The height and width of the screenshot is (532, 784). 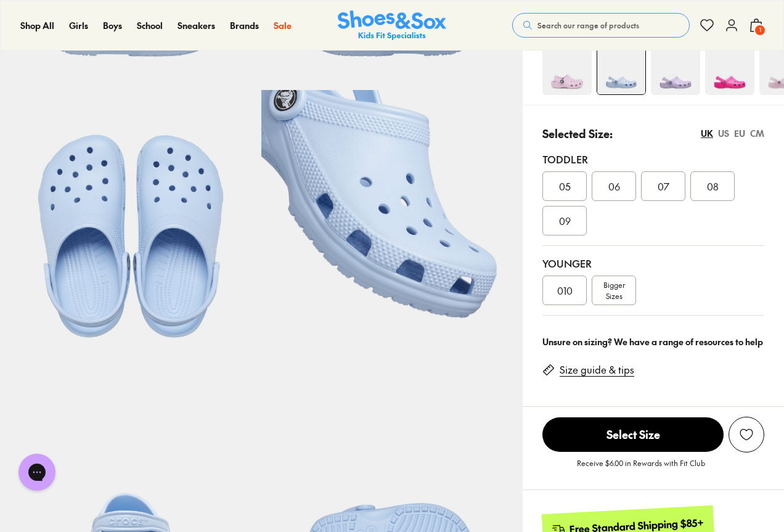 I want to click on span: 07, so click(x=664, y=186).